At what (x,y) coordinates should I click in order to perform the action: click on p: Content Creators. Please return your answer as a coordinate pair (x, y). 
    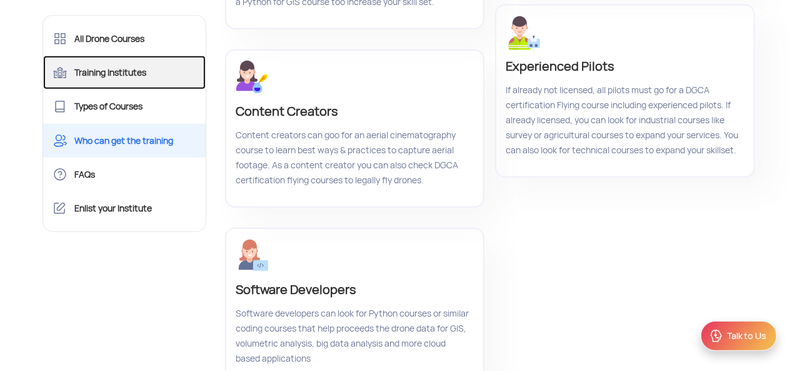
    Looking at the image, I should click on (353, 111).